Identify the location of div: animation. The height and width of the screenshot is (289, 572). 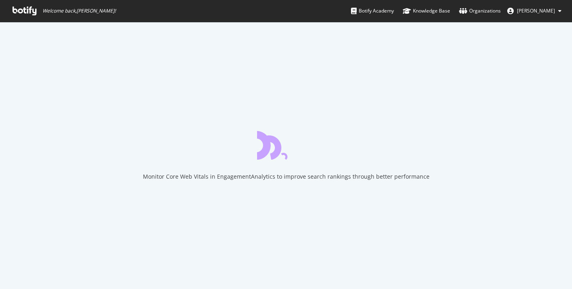
(286, 145).